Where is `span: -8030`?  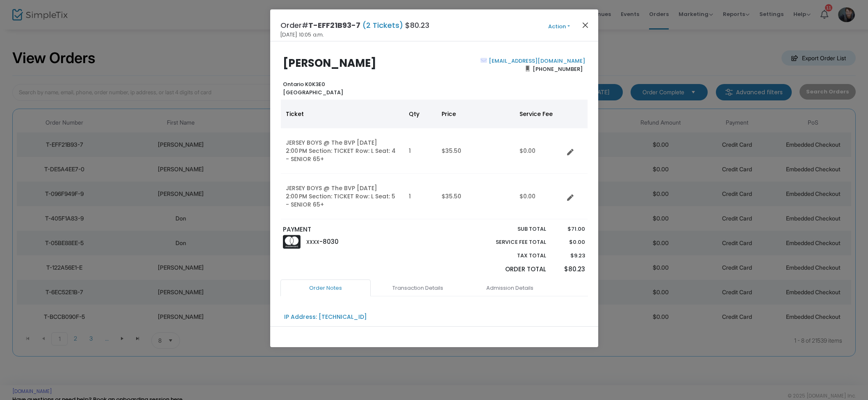
span: -8030 is located at coordinates (329, 242).